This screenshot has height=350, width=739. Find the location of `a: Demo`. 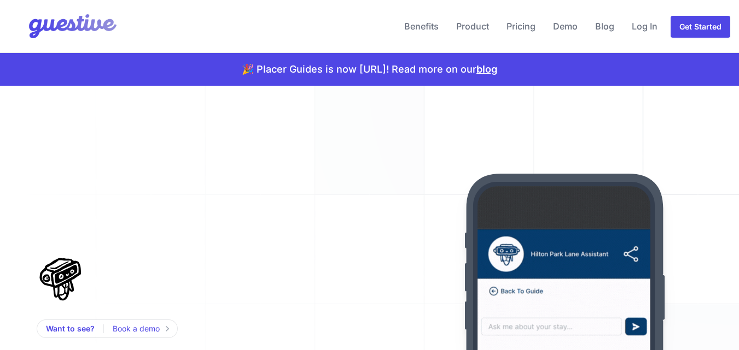

a: Demo is located at coordinates (565, 26).